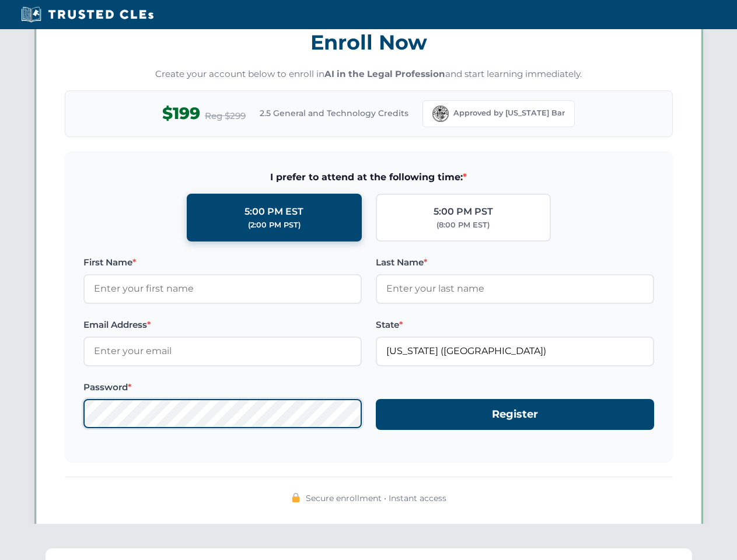  Describe the element at coordinates (181, 114) in the screenshot. I see `span: $199` at that location.